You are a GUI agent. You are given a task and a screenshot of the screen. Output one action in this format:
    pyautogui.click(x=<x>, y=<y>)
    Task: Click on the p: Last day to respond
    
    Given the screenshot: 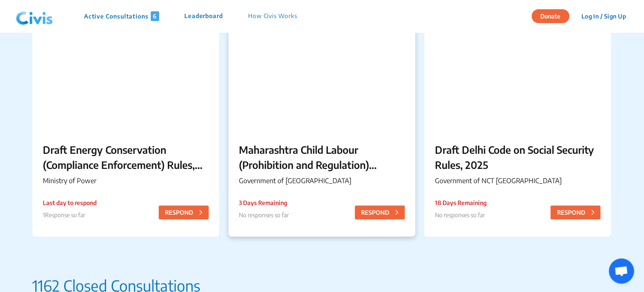 What is the action you would take?
    pyautogui.click(x=70, y=203)
    